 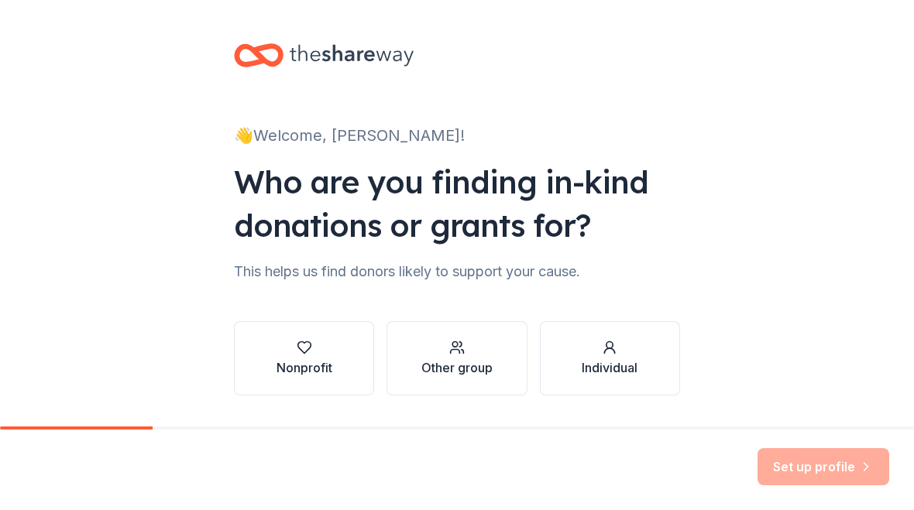 I want to click on button: Other group, so click(x=456, y=358).